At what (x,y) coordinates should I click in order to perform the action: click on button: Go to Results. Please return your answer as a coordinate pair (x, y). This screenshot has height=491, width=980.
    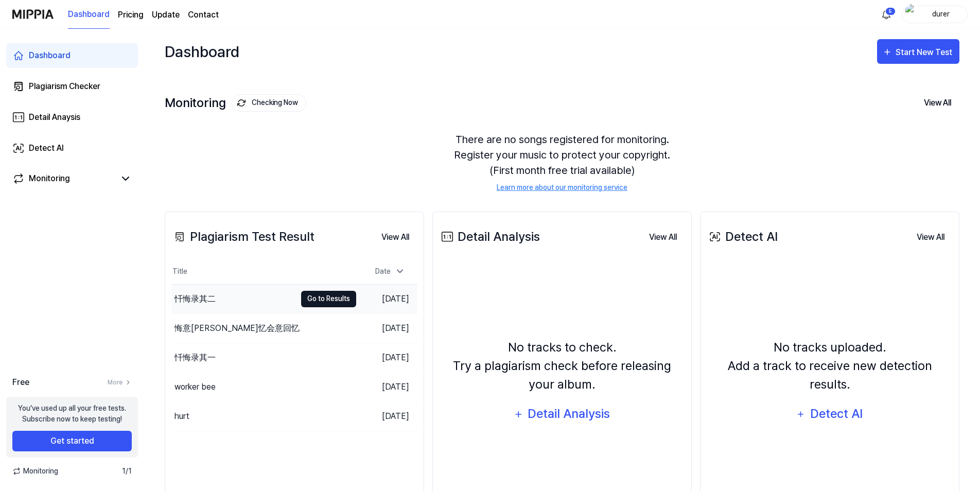
    Looking at the image, I should click on (329, 299).